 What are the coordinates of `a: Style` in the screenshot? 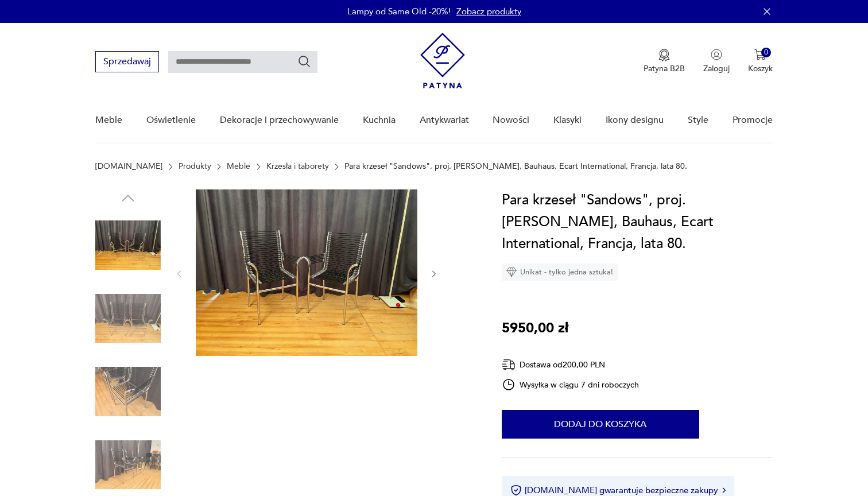 It's located at (698, 120).